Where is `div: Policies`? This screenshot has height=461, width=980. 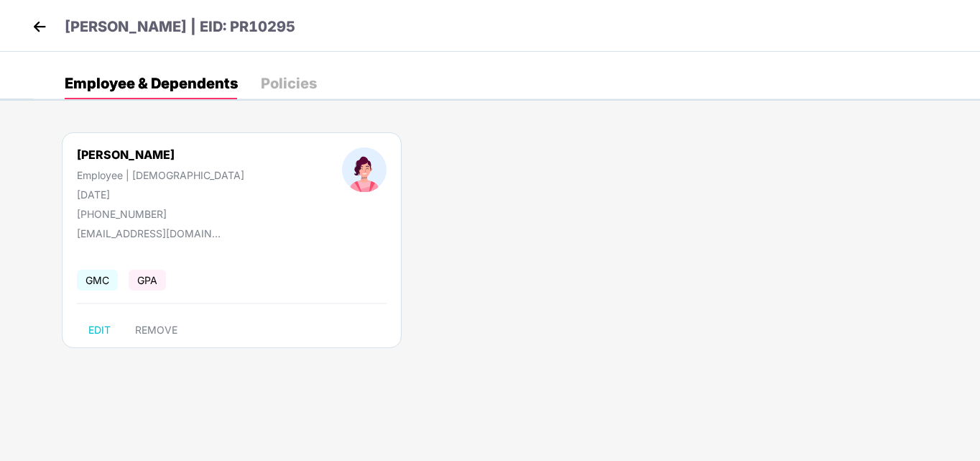
div: Policies is located at coordinates (289, 84).